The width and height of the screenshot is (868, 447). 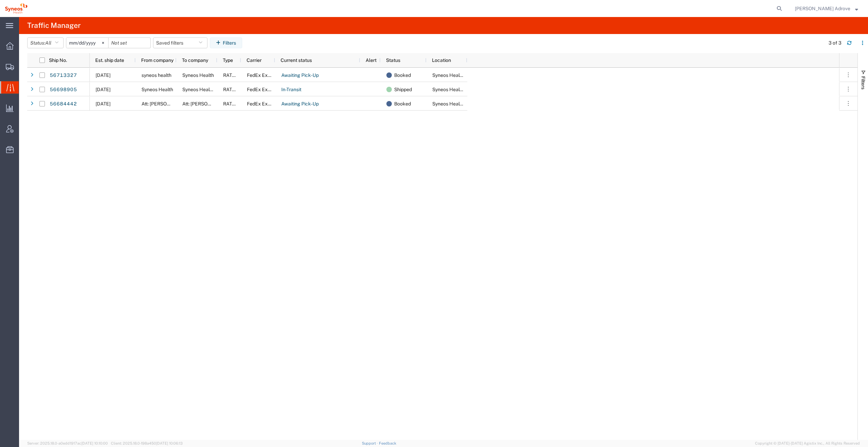 I want to click on a: 56684442, so click(x=63, y=104).